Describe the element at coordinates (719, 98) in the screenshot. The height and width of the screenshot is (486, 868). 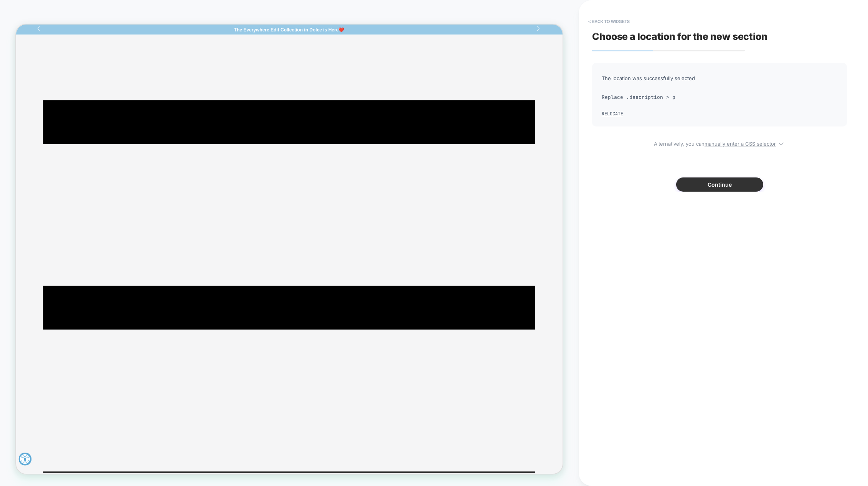
I see `span: Replace .description > p` at that location.